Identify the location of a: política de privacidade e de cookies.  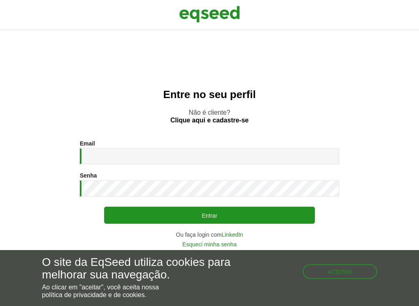
(93, 295).